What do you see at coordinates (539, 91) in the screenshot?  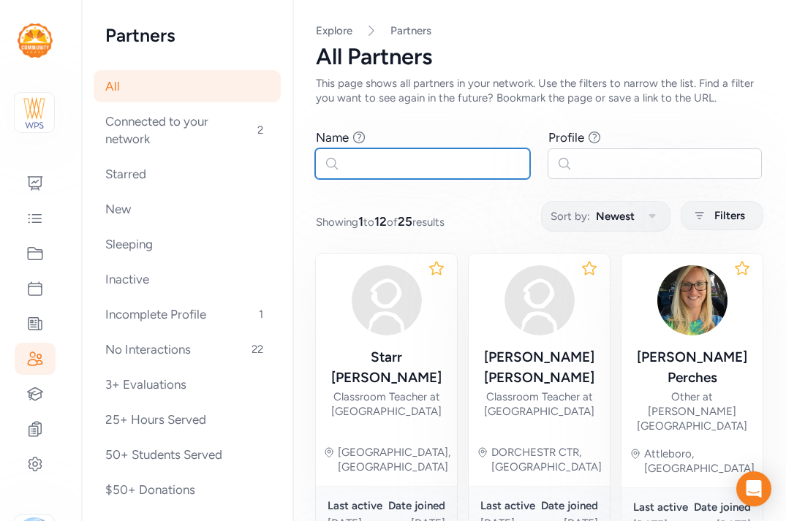 I see `div: This page shows all partners in your network. Use the filters to narrow the list. Find a filter y...` at bounding box center [539, 91].